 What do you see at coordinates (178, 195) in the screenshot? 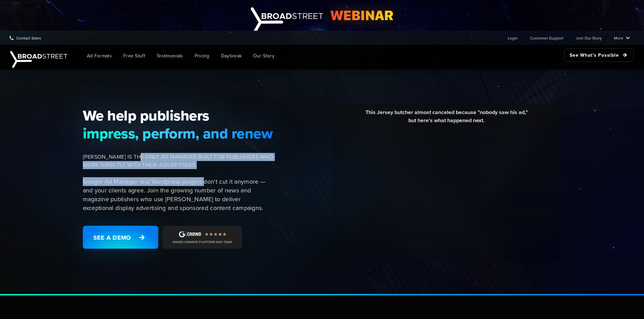
I see `p: Google Ad Manager and Wordpress plugins don't cut it anymore — and your clients agree. Join the g...` at bounding box center [178, 195].